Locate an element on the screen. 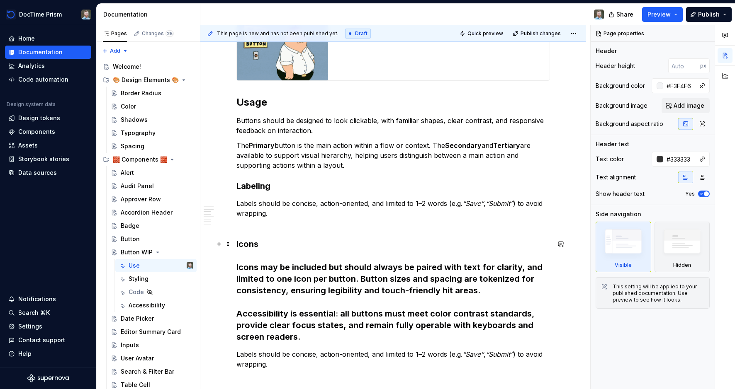  a: Assets is located at coordinates (48, 146).